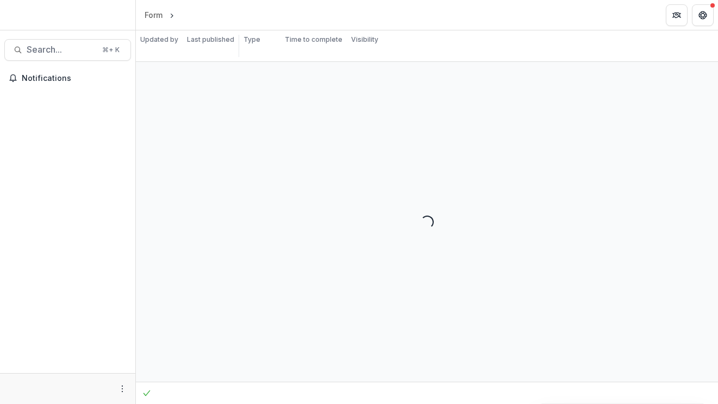 The image size is (718, 404). What do you see at coordinates (153, 15) in the screenshot?
I see `div: Form` at bounding box center [153, 15].